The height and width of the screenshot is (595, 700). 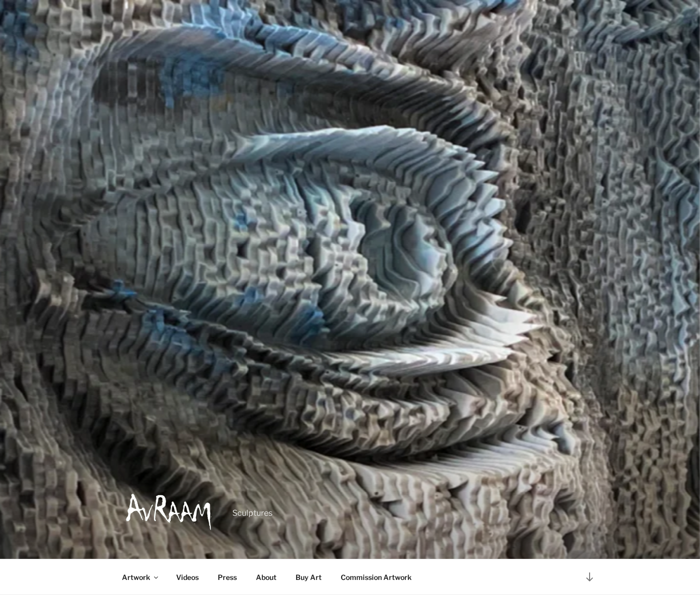 I want to click on a: Press, so click(x=227, y=577).